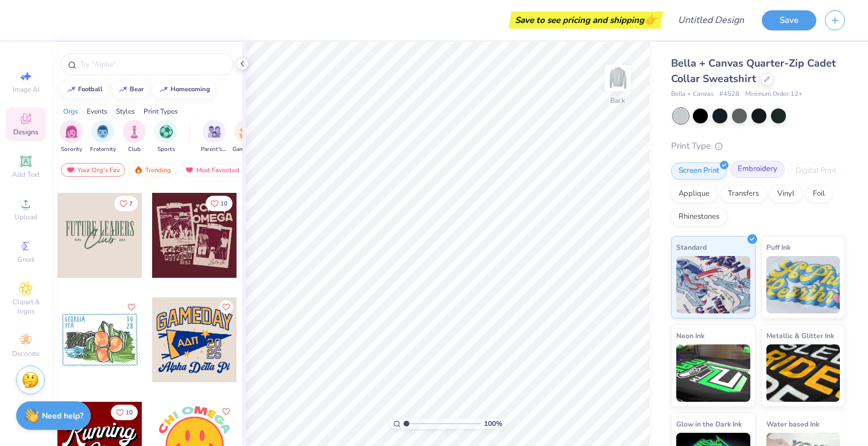  Describe the element at coordinates (713, 373) in the screenshot. I see `img: Neon Ink` at that location.